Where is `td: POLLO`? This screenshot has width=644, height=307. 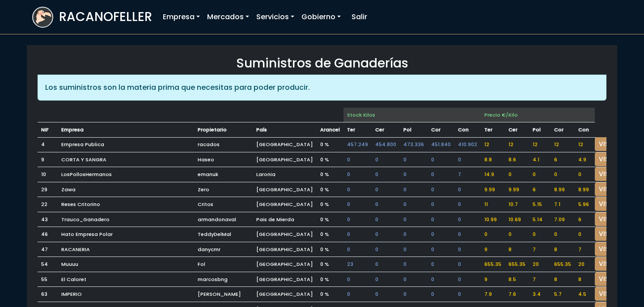
td: POLLO is located at coordinates (540, 130).